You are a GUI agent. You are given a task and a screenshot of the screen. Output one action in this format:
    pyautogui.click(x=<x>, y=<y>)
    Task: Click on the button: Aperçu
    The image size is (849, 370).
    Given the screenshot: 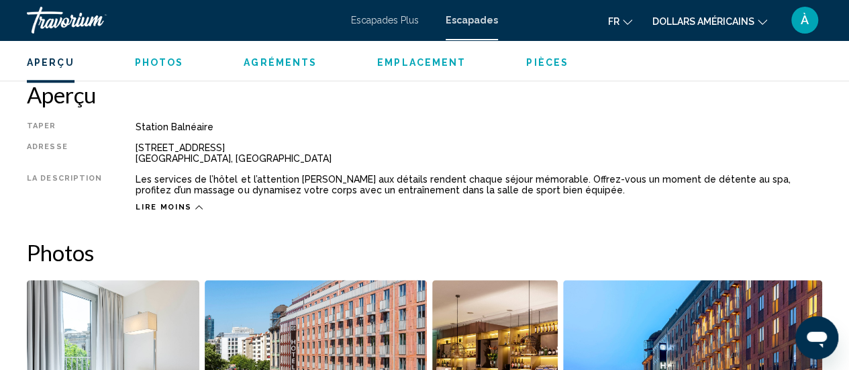 What is the action you would take?
    pyautogui.click(x=50, y=62)
    